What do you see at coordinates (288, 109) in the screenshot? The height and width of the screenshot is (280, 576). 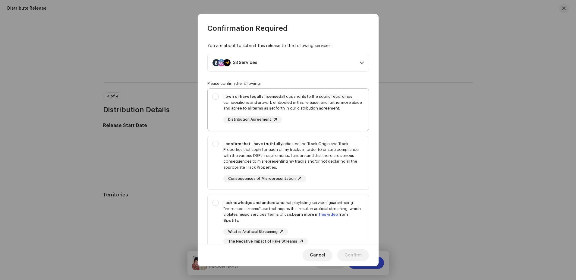 I see `p-togglebutton: I own or have legally licensedall copyrights to the sound recordings, compositions and artwork em...` at bounding box center [288, 109].